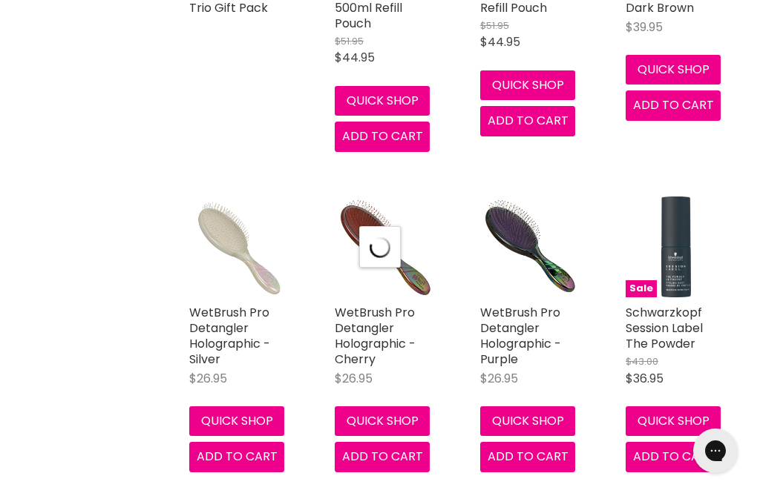  Describe the element at coordinates (240, 247) in the screenshot. I see `img: WetBrush Pro Detangler Holographic - Silver` at that location.